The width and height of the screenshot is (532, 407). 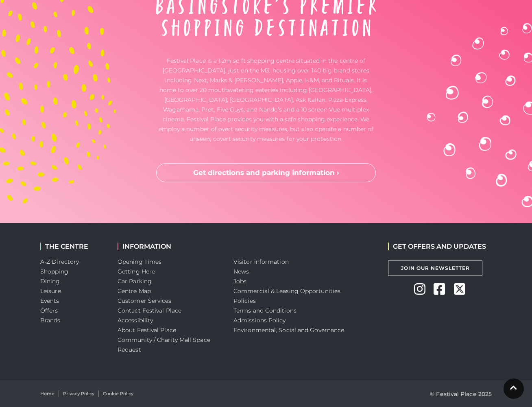 I want to click on a: Environmental, Social and Governance, so click(x=289, y=330).